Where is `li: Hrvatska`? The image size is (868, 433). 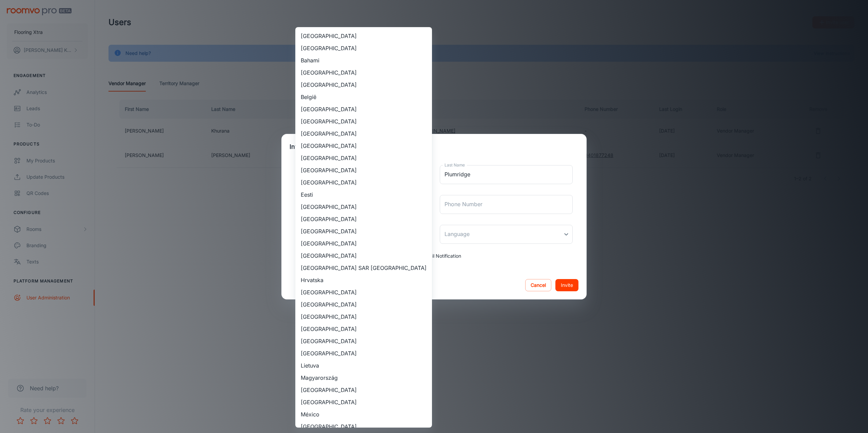 li: Hrvatska is located at coordinates (363, 280).